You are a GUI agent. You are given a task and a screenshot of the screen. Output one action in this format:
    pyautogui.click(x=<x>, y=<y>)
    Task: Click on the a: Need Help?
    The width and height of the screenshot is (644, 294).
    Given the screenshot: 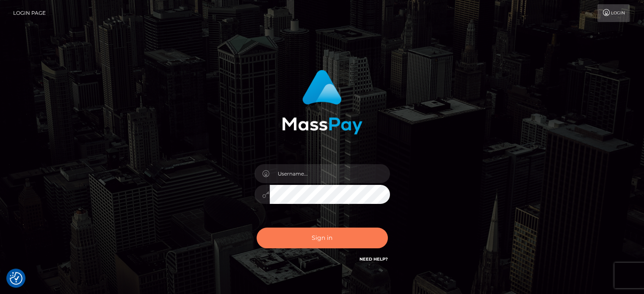 What is the action you would take?
    pyautogui.click(x=373, y=259)
    